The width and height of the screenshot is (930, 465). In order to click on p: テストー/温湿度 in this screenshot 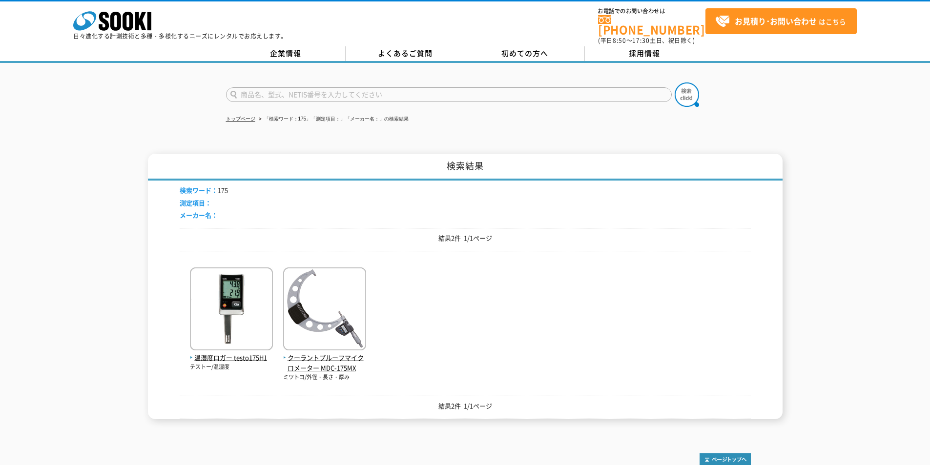, I will do `click(231, 367)`.